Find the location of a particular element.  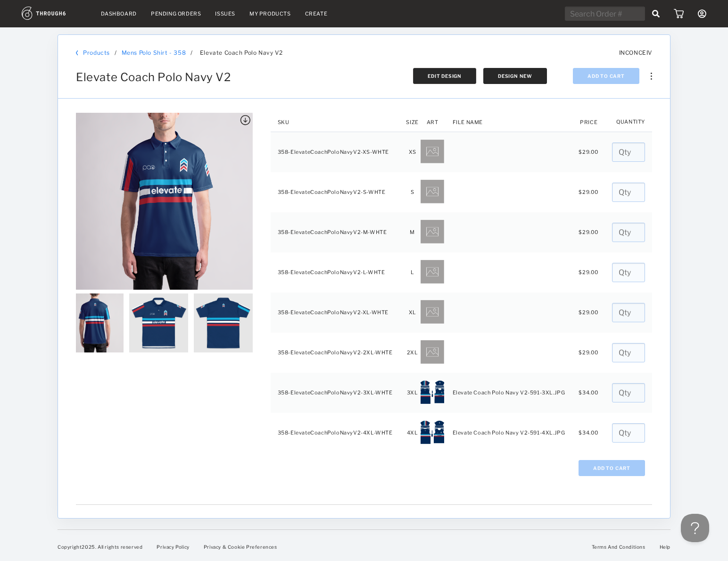

td: M is located at coordinates (412, 232).